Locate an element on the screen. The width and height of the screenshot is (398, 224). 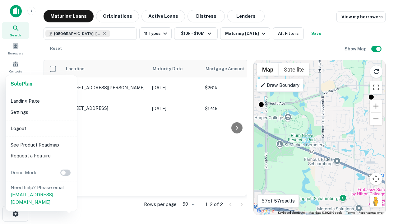
p: Need help? Please email is located at coordinates (41, 194).